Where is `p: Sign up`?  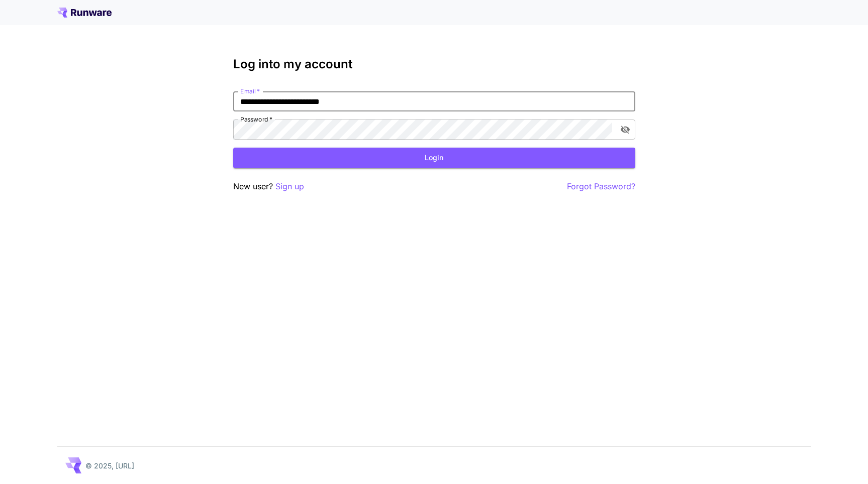 p: Sign up is located at coordinates (289, 186).